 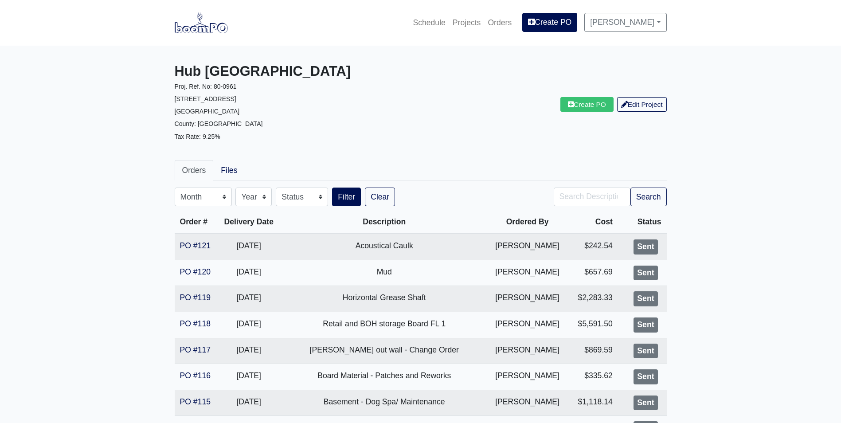 What do you see at coordinates (195, 272) in the screenshot?
I see `a: PO #120` at bounding box center [195, 272].